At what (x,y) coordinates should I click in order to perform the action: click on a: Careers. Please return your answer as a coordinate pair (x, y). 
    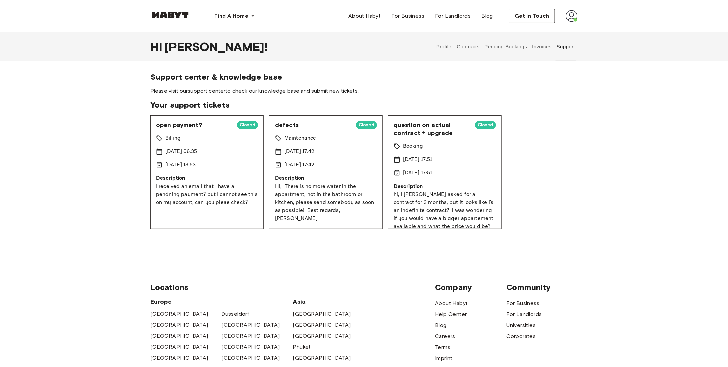
    Looking at the image, I should click on (445, 337).